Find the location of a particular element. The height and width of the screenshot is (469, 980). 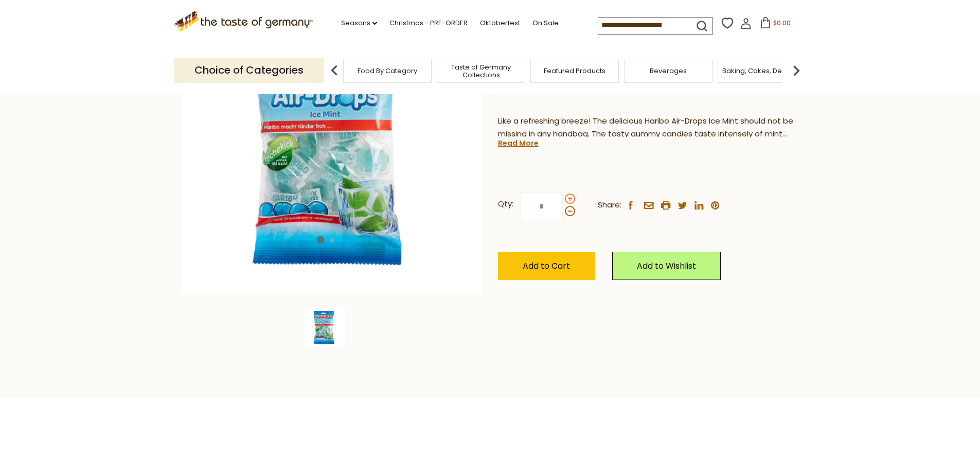

img: previous arrow is located at coordinates (335, 71).